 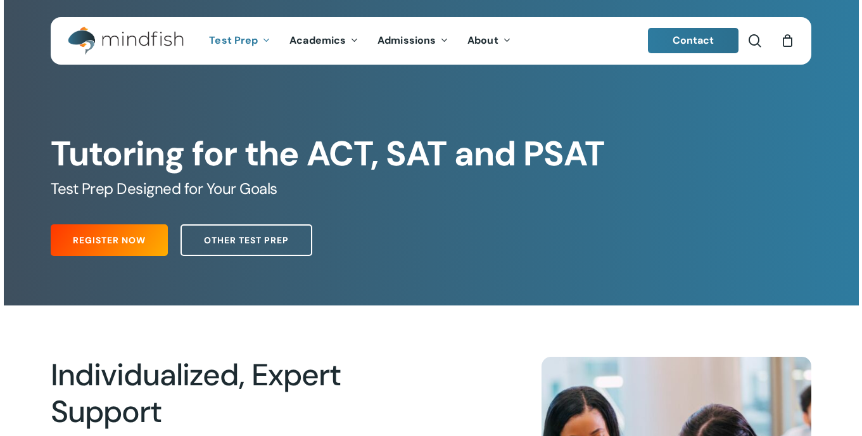 What do you see at coordinates (413, 41) in the screenshot?
I see `a: Admissions` at bounding box center [413, 41].